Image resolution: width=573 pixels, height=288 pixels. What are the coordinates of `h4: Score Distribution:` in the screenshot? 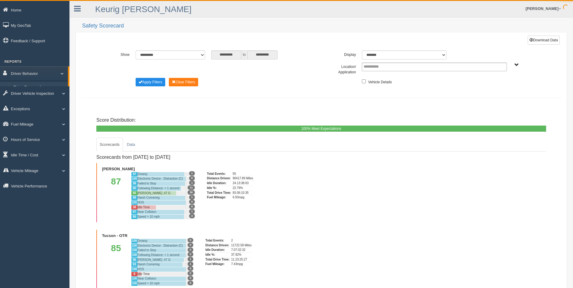 It's located at (321, 120).